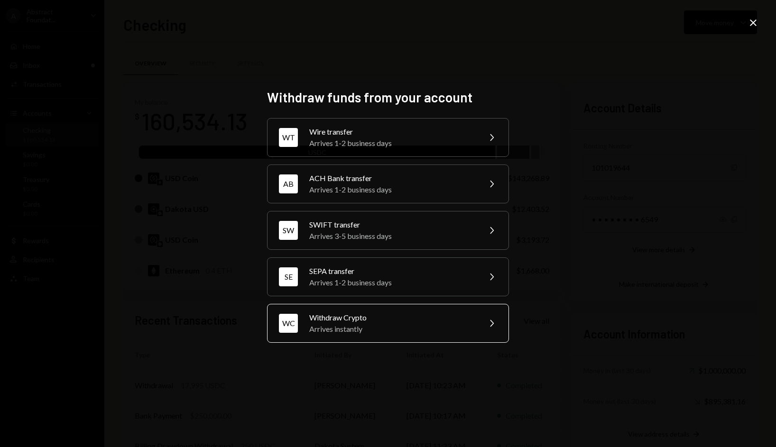 Image resolution: width=776 pixels, height=447 pixels. Describe the element at coordinates (392, 132) in the screenshot. I see `div: Wire transfer` at that location.